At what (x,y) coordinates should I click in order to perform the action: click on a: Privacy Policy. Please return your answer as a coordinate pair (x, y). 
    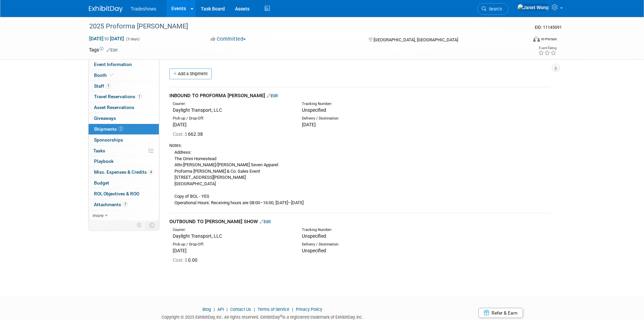
    Looking at the image, I should click on (309, 309).